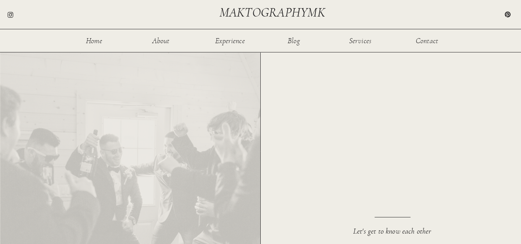 The height and width of the screenshot is (244, 521). I want to click on nav: Contact, so click(427, 40).